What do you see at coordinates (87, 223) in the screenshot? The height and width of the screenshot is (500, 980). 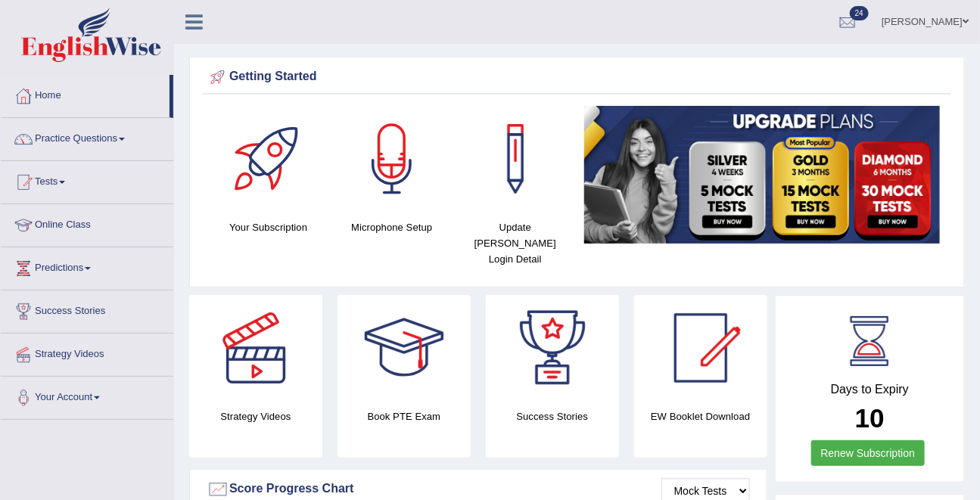 I see `a: Online Class` at bounding box center [87, 223].